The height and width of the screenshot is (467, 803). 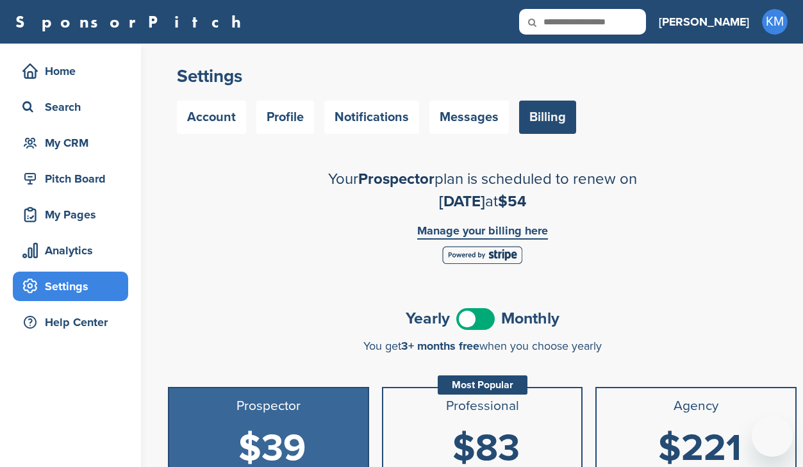 I want to click on span: KM, so click(x=775, y=22).